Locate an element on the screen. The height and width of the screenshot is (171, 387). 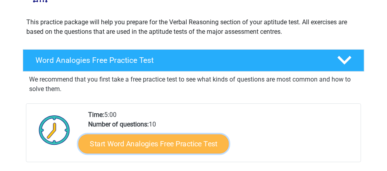
h4: Word Analogies Free Practice Test is located at coordinates (180, 60).